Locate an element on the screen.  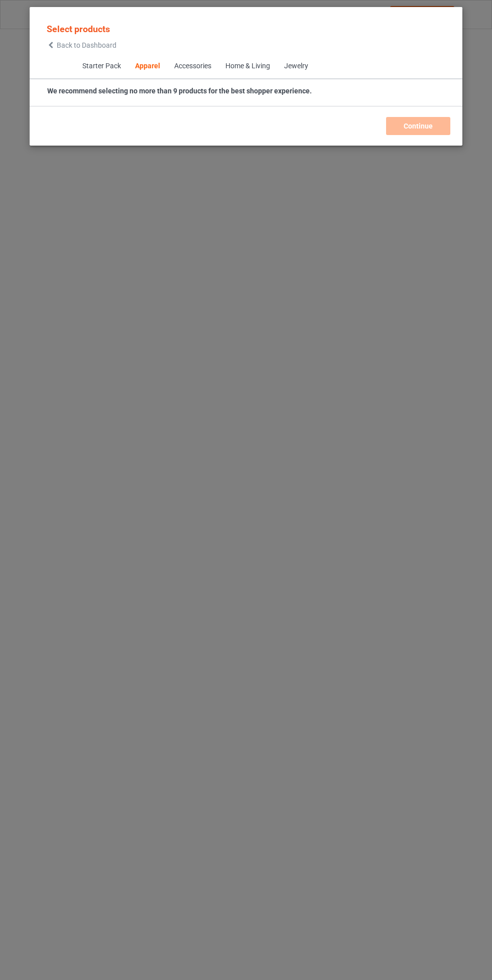
span: Back to Dashboard is located at coordinates (86, 45).